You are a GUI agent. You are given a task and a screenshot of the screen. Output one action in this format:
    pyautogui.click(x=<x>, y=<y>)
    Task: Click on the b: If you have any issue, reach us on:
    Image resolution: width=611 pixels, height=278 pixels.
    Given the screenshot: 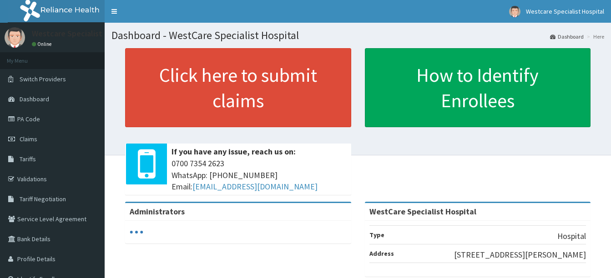 What is the action you would take?
    pyautogui.click(x=233, y=151)
    